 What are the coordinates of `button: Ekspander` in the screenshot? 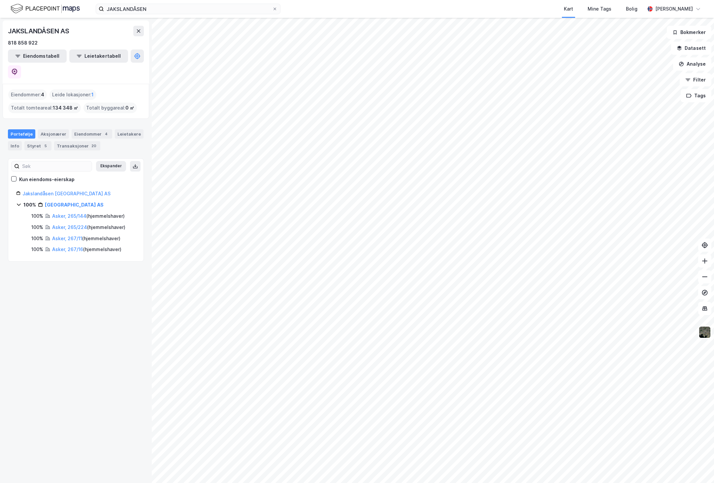 It's located at (111, 166).